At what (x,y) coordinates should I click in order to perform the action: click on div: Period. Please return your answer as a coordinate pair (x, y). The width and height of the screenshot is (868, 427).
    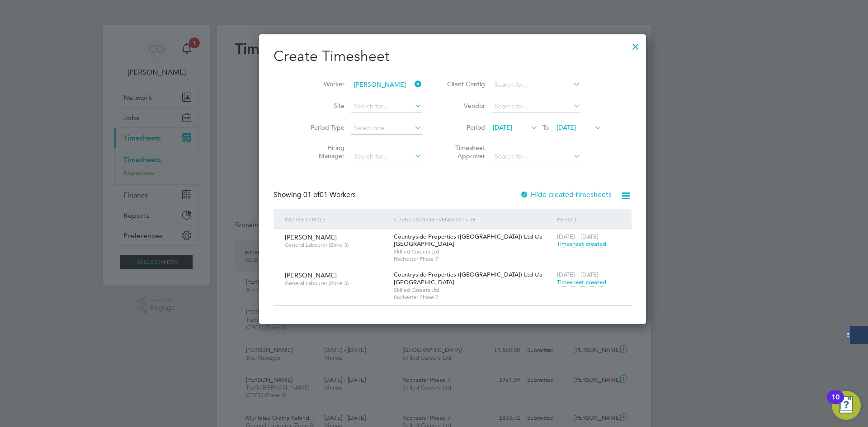
    Looking at the image, I should click on (588, 219).